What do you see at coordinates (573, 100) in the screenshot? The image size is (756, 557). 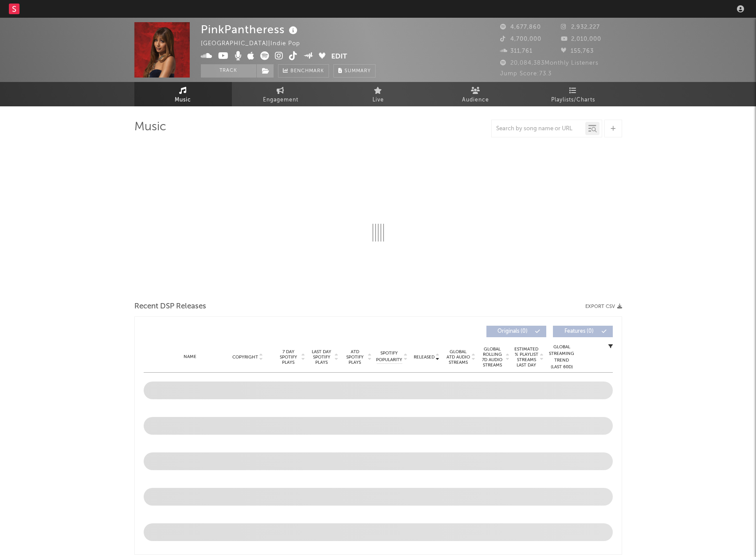 I see `span: Playlists/Charts` at bounding box center [573, 100].